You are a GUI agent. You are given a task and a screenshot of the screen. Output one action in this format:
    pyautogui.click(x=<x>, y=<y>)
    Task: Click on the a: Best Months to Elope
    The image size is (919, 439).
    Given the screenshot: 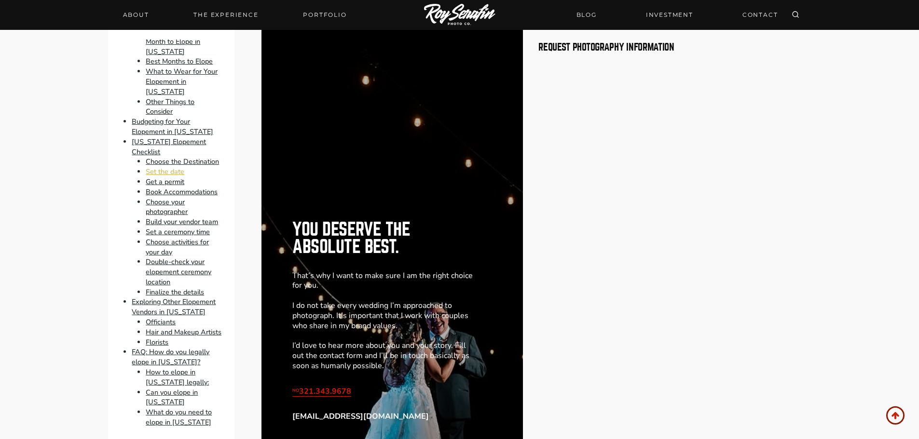 What is the action you would take?
    pyautogui.click(x=179, y=62)
    